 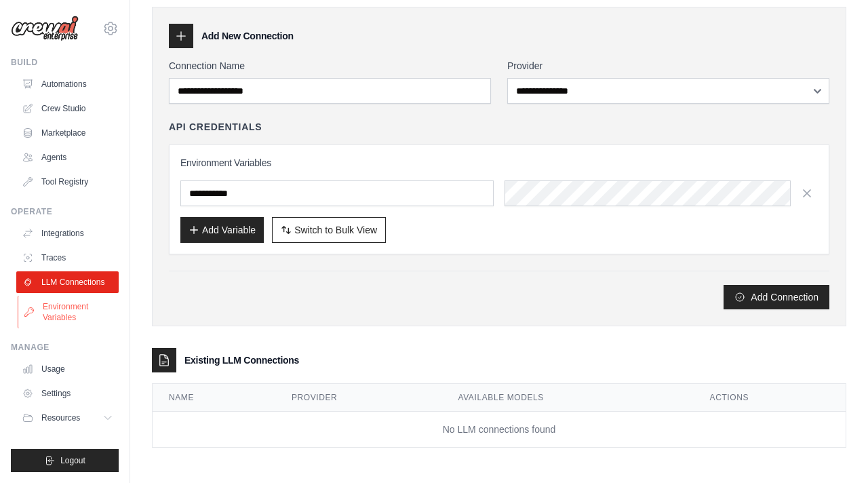 I want to click on a: LLM Connections, so click(x=67, y=282).